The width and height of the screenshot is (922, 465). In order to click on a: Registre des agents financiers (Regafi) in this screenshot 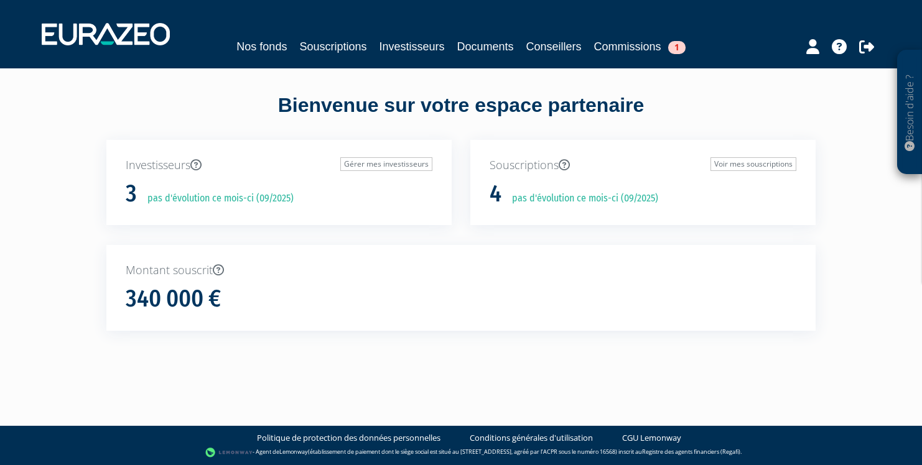, I will do `click(691, 451)`.